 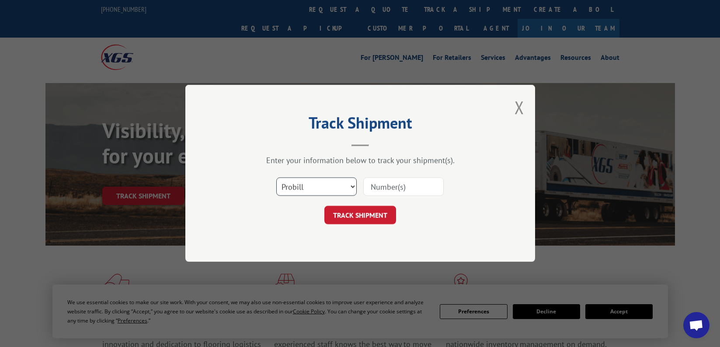 What do you see at coordinates (360, 160) in the screenshot?
I see `div: Enter your information below to track your shipment(s).` at bounding box center [360, 160].